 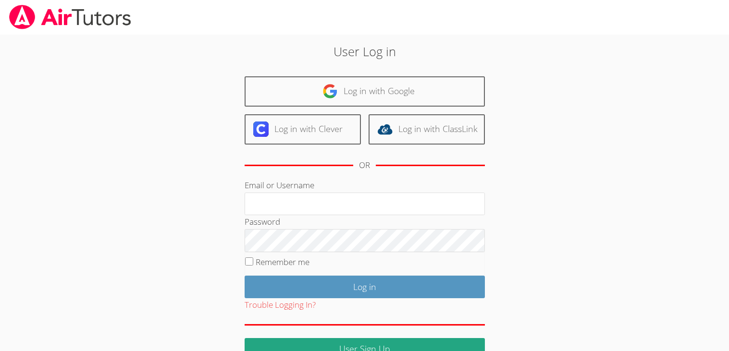 I want to click on label: Remember me, so click(x=282, y=262).